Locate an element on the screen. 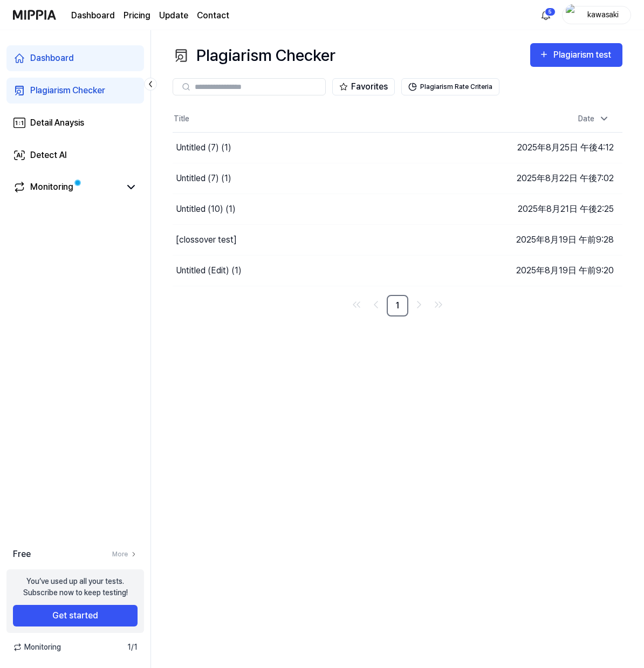 This screenshot has height=668, width=644. a: Go to first page is located at coordinates (356, 305).